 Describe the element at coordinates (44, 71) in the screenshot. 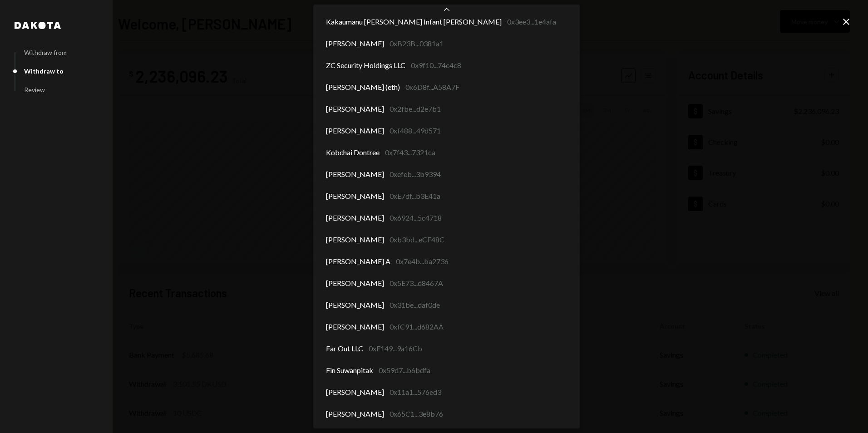

I see `div: Withdraw to` at that location.